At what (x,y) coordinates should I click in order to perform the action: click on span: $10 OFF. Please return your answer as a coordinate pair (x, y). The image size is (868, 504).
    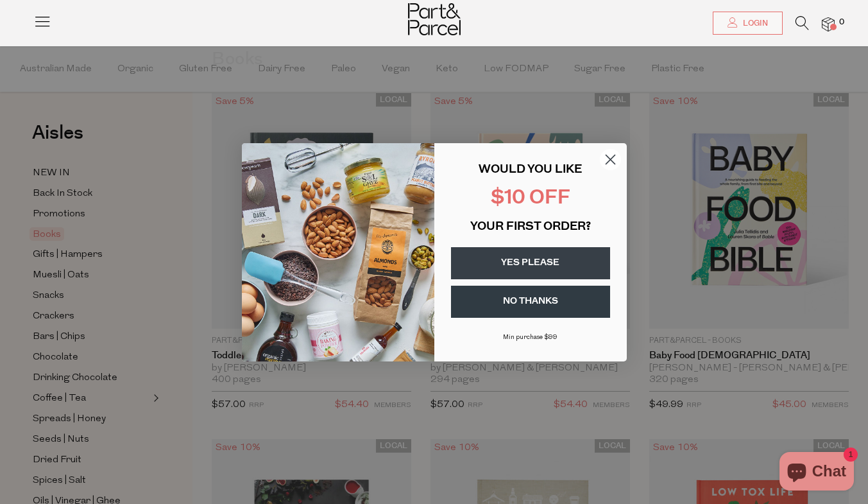
    Looking at the image, I should click on (531, 198).